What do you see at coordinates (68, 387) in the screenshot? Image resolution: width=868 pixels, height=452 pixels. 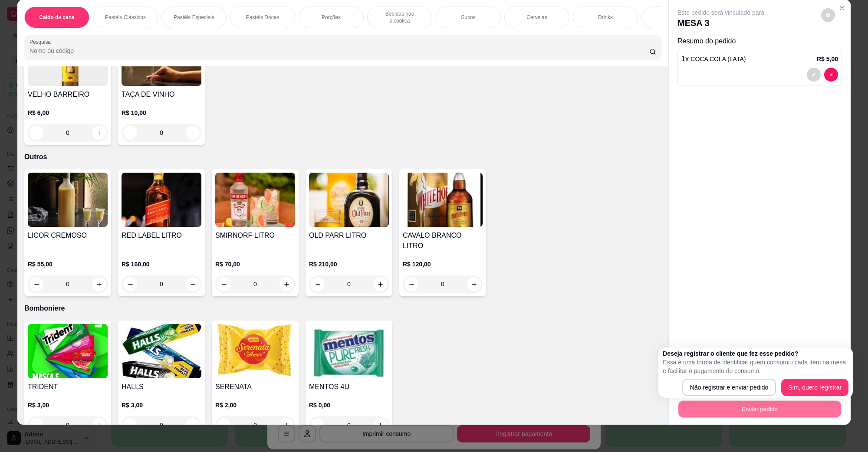 I see `h4: TRIDENT` at bounding box center [68, 387].